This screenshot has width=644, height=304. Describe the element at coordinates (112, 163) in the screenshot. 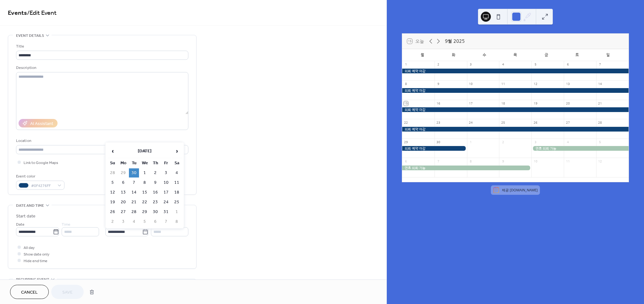

I see `th: Su` at that location.